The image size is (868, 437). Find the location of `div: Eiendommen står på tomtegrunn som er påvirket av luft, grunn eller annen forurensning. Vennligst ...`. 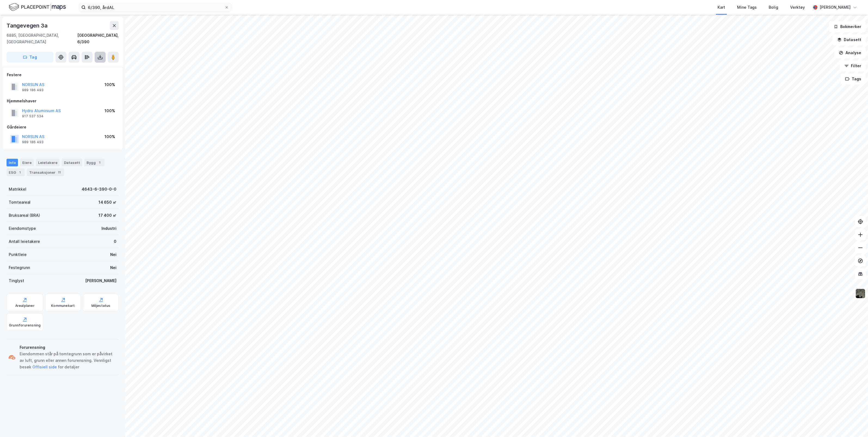

div: Eiendommen står på tomtegrunn som er påvirket av luft, grunn eller annen forurensning. Vennligst ... is located at coordinates (68, 360).